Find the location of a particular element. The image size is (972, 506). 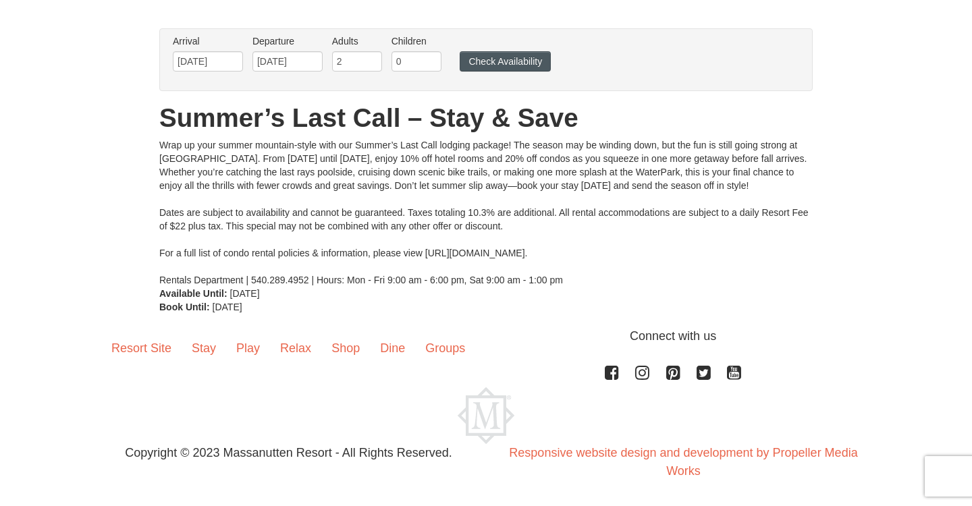

a: Relax is located at coordinates (296, 348).